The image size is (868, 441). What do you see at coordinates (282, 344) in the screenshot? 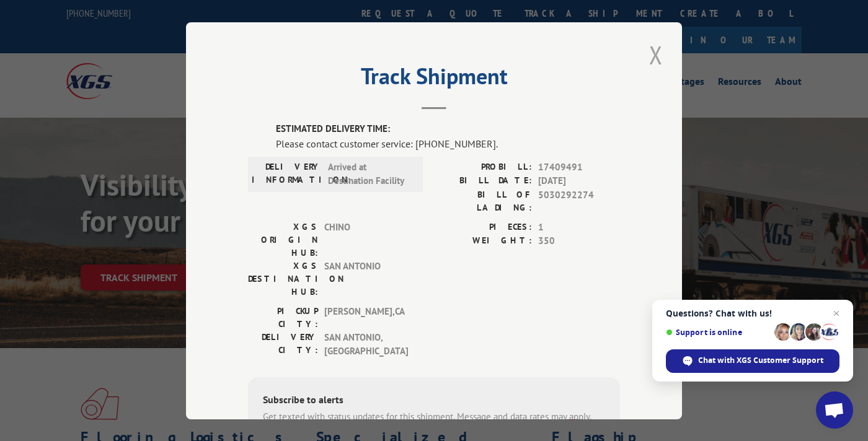
I see `label: DELIVERY CITY:` at bounding box center [282, 344].